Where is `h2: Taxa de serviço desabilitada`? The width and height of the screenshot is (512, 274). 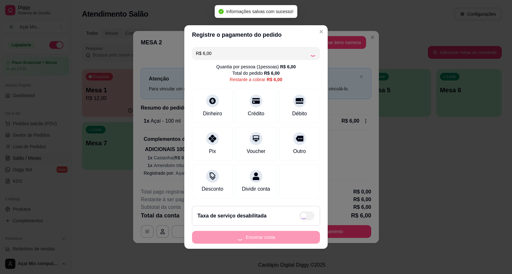
h2: Taxa de serviço desabilitada is located at coordinates (232, 216).